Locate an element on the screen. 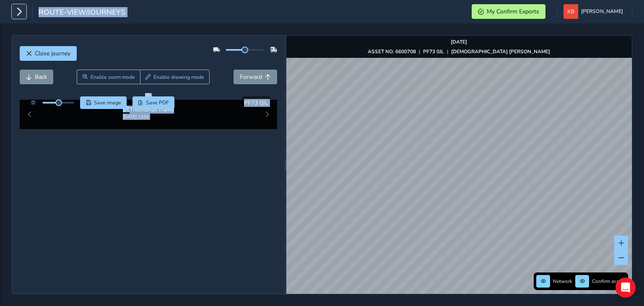 The height and width of the screenshot is (306, 644). div: Open Intercom Messenger is located at coordinates (626, 287).